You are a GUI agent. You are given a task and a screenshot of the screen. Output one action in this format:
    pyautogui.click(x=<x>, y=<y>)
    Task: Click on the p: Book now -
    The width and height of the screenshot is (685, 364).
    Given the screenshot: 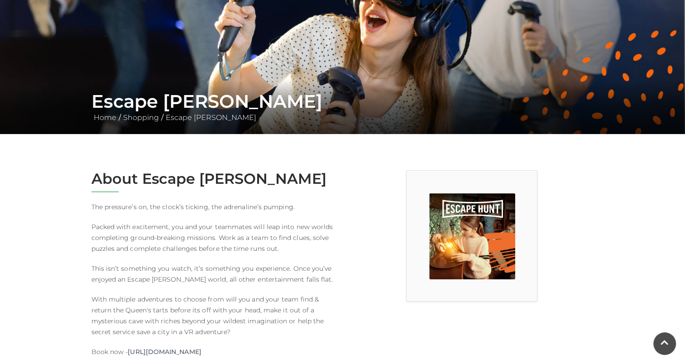 What is the action you would take?
    pyautogui.click(x=214, y=352)
    